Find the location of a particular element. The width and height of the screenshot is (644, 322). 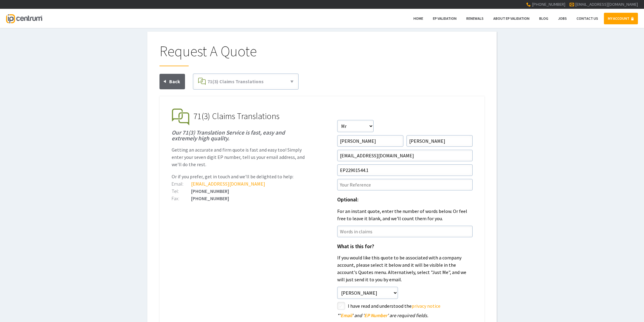

a: Contact Us is located at coordinates (587, 19).